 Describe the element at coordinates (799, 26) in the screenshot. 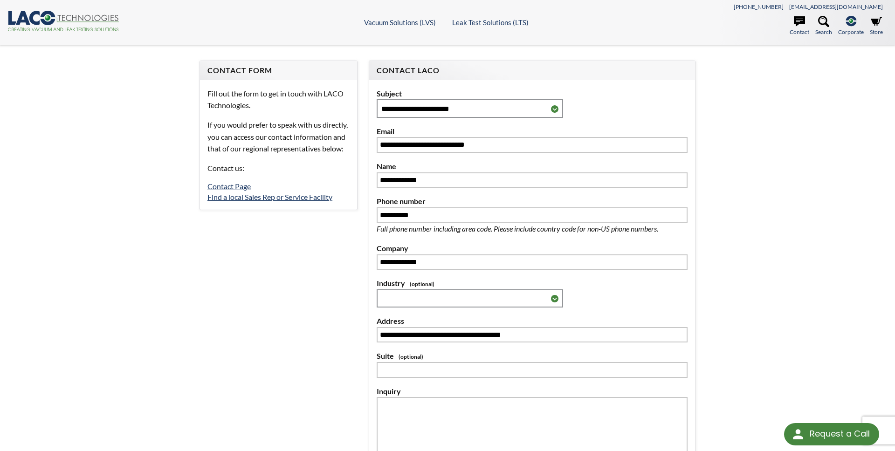

I see `a: Contact` at that location.